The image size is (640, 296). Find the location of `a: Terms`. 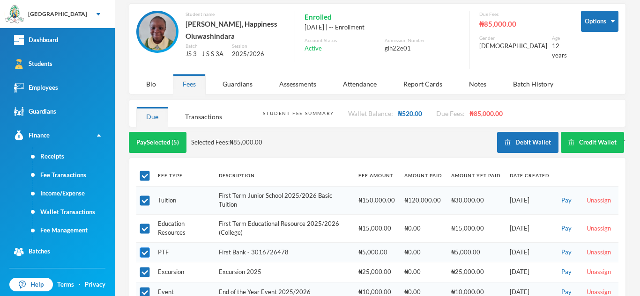

a: Terms is located at coordinates (66, 285).